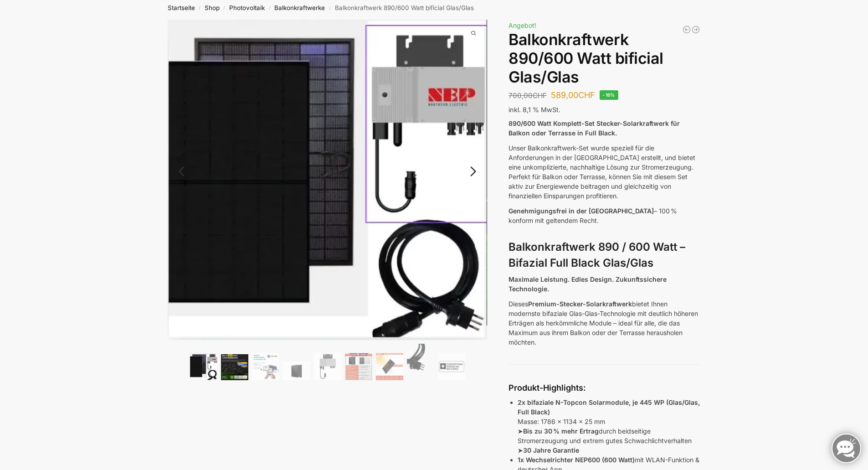  What do you see at coordinates (576, 459) in the screenshot?
I see `strong: 1x Wechselrichter NEP600 (600 Watt)` at bounding box center [576, 459].